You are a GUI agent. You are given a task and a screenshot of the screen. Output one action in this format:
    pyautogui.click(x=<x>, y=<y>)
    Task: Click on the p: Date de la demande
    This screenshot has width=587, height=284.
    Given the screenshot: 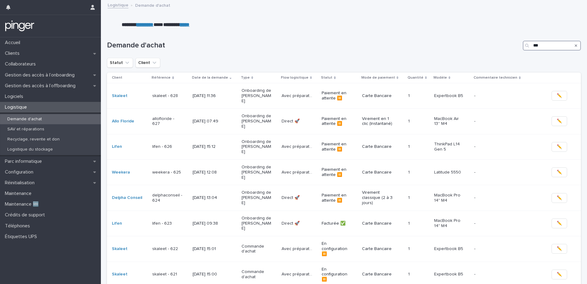 What is the action you would take?
    pyautogui.click(x=210, y=78)
    